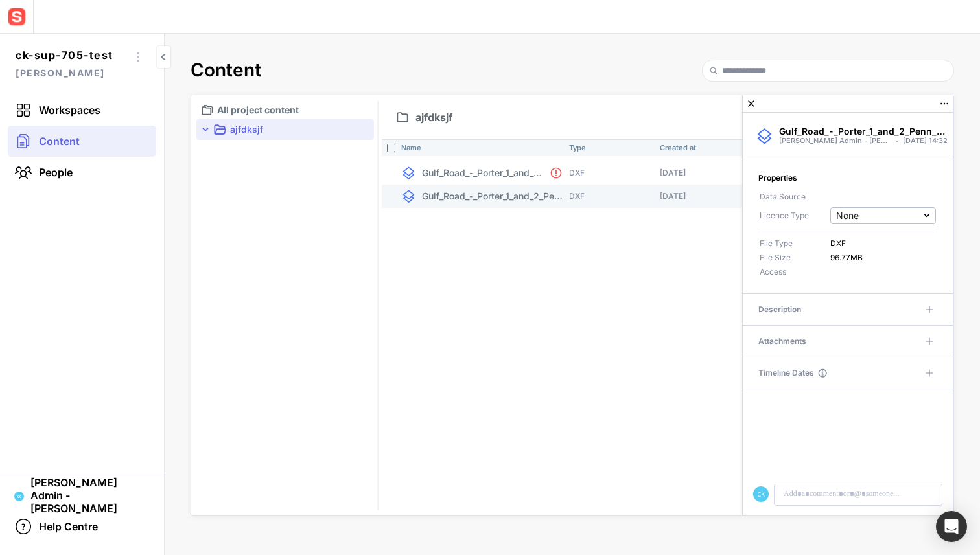 The width and height of the screenshot is (980, 555). Describe the element at coordinates (794, 272) in the screenshot. I see `div: Access` at that location.